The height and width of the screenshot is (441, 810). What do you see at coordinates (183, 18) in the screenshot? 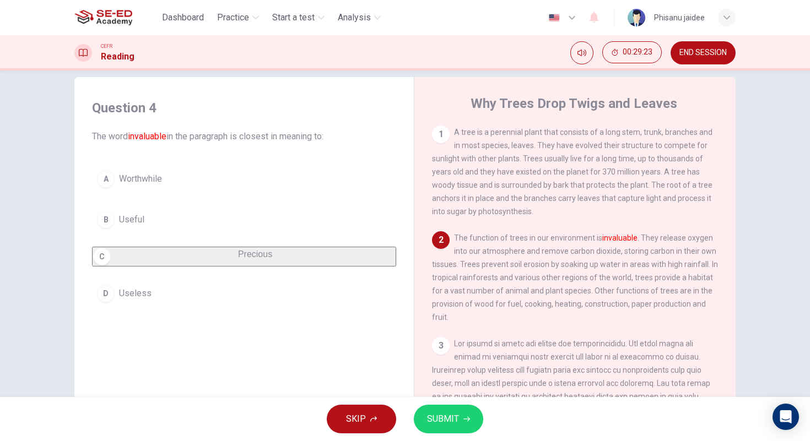
I see `button: Dashboard` at bounding box center [183, 18].